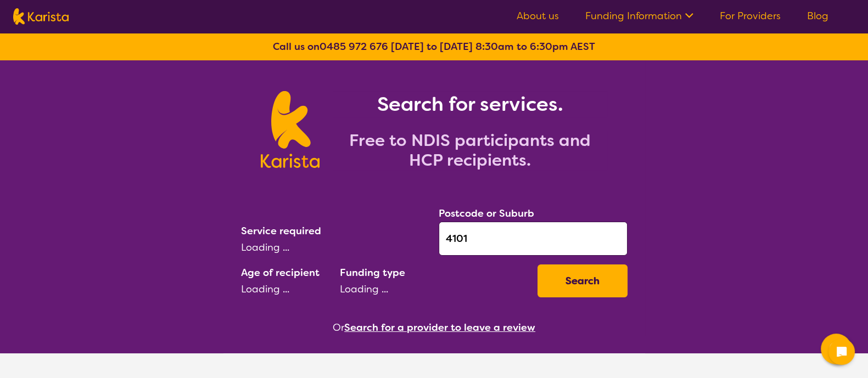 This screenshot has height=378, width=868. I want to click on label: Postcode or Suburb, so click(486, 214).